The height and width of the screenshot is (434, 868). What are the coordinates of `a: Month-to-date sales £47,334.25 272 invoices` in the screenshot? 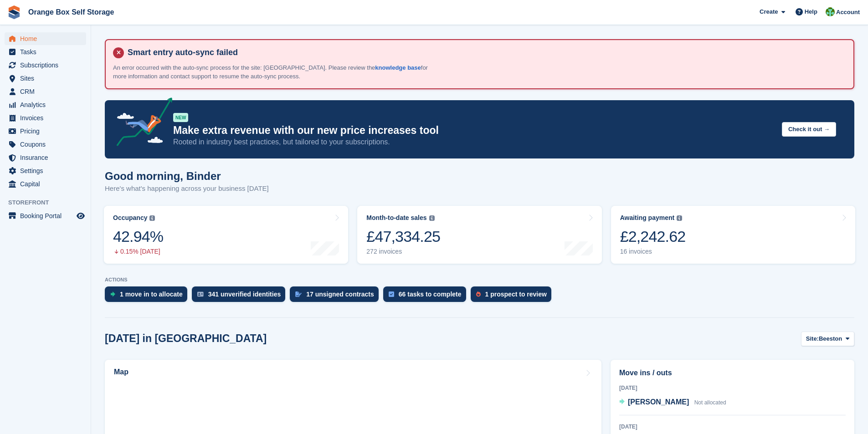 It's located at (480, 235).